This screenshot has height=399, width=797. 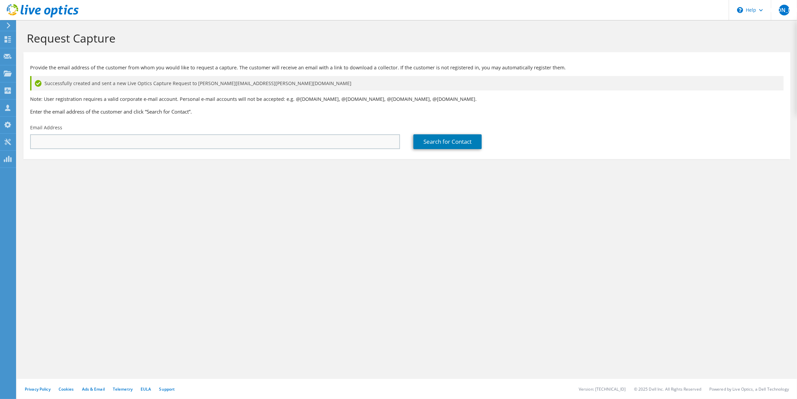 What do you see at coordinates (122, 389) in the screenshot?
I see `a: Telemetry` at bounding box center [122, 389].